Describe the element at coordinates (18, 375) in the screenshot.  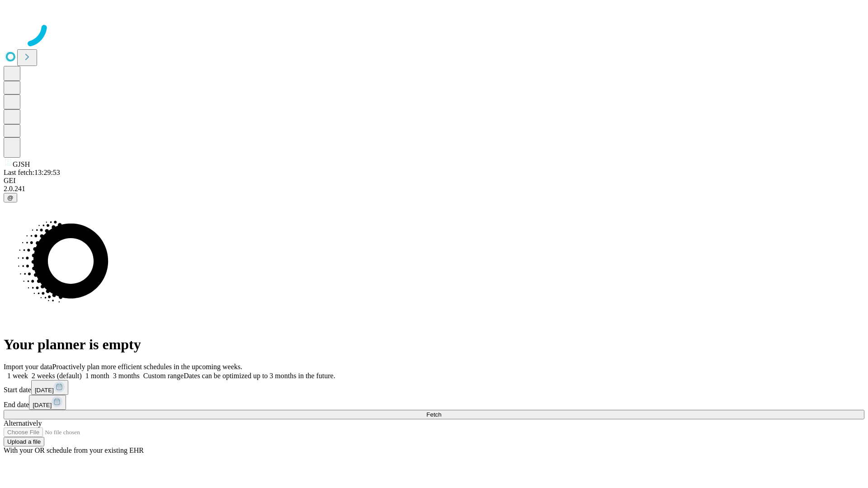
I see `span: 1 week` at that location.